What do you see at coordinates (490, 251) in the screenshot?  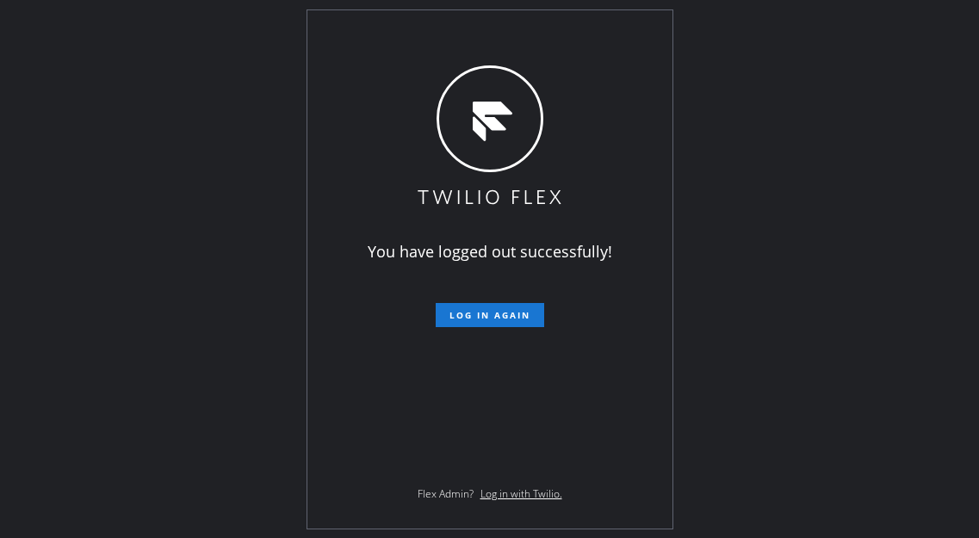 I see `span: You have logged out successfully!` at bounding box center [490, 251].